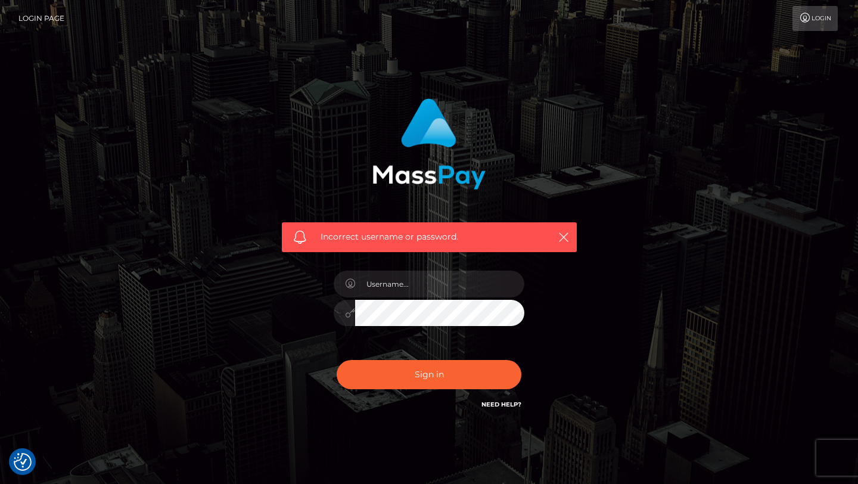 The height and width of the screenshot is (484, 858). Describe the element at coordinates (429, 374) in the screenshot. I see `button: Sign in` at that location.